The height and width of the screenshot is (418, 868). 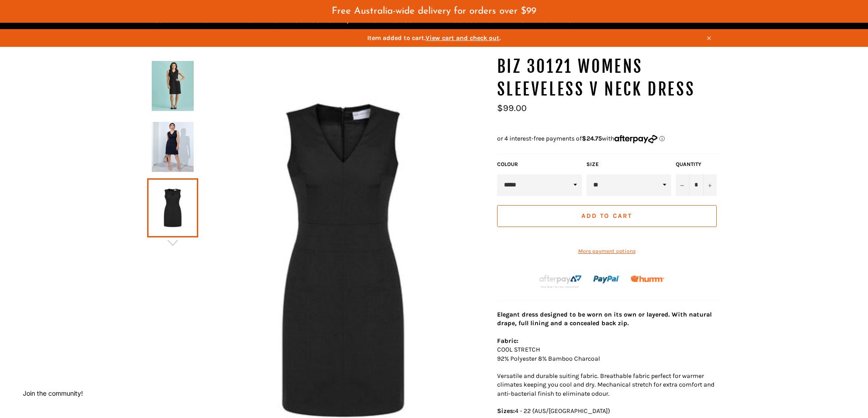 What do you see at coordinates (647, 279) in the screenshot?
I see `img: Humm_core_logo_RGB-01_300x60px_small_195d8312-4386-4de7-b182-0ef9b6303a37.png` at bounding box center [647, 279].